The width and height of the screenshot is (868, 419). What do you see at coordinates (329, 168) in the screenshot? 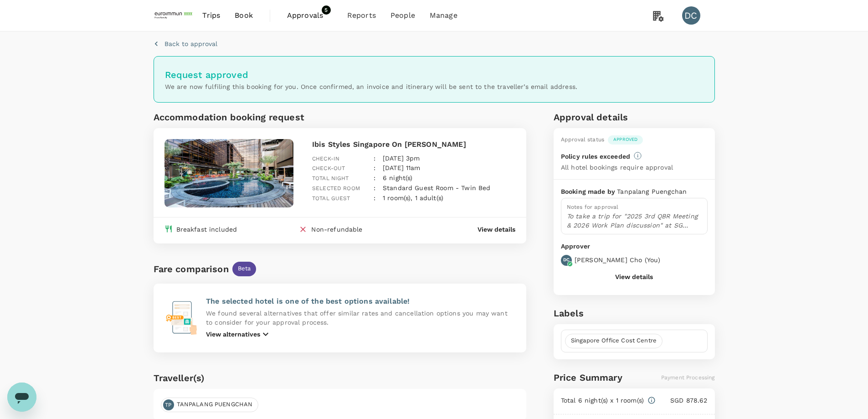
I see `span: Check-out` at bounding box center [329, 168].